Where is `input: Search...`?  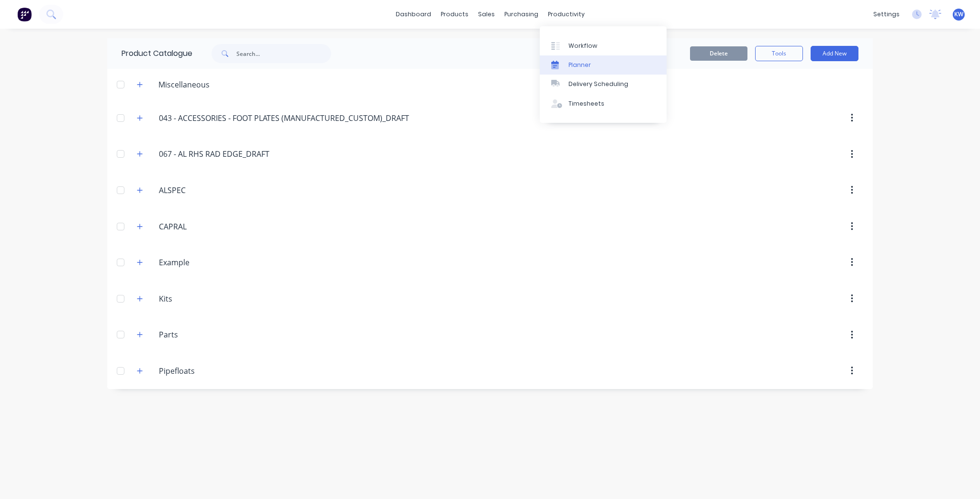 input: Search... is located at coordinates (284, 53).